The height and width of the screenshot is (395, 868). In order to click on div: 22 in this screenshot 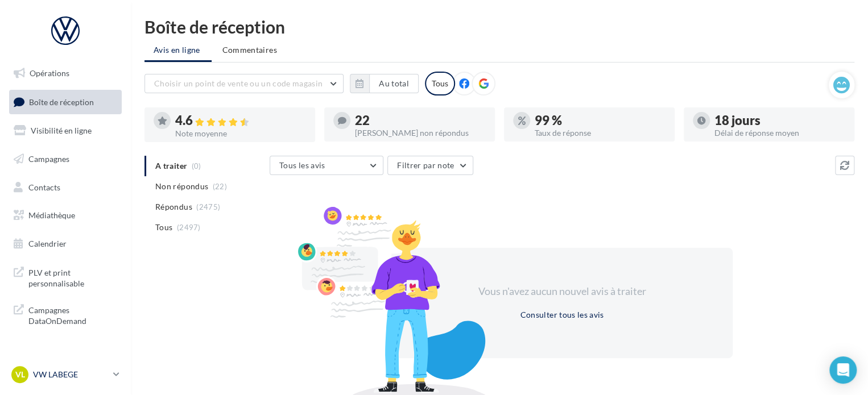, I will do `click(420, 121)`.